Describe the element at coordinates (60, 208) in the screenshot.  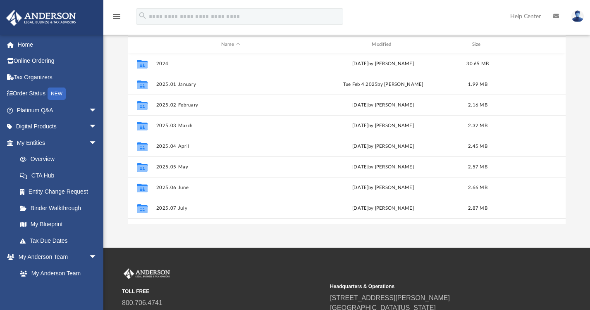
I see `a: Binder Walkthrough` at that location.